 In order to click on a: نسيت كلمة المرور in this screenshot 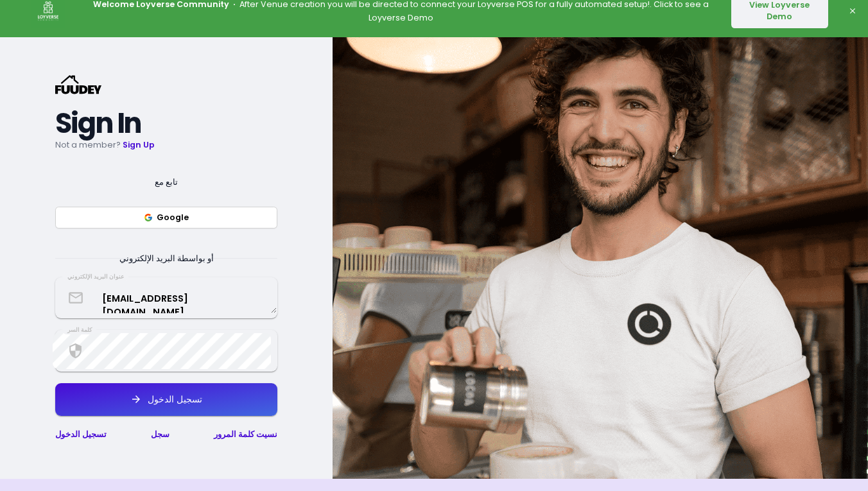, I will do `click(246, 434)`.